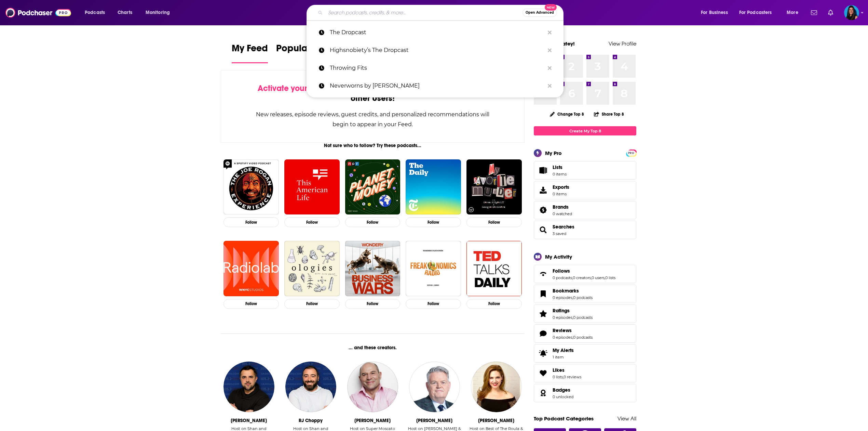 Image resolution: width=868 pixels, height=431 pixels. I want to click on img: This American Life, so click(312, 188).